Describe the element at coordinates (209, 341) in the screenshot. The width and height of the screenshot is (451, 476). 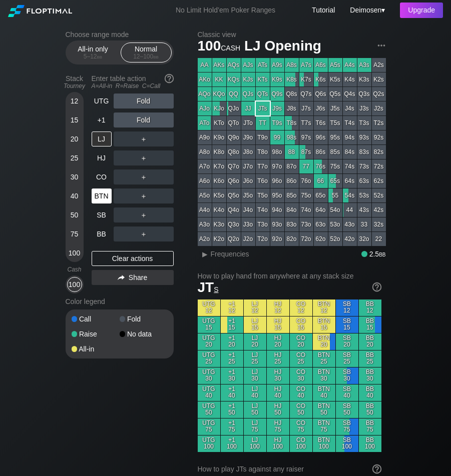
I see `div: UTG 20` at that location.